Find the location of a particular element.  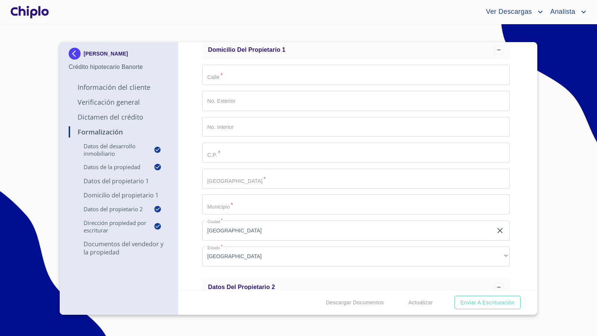

p: Formalización is located at coordinates (119, 132).